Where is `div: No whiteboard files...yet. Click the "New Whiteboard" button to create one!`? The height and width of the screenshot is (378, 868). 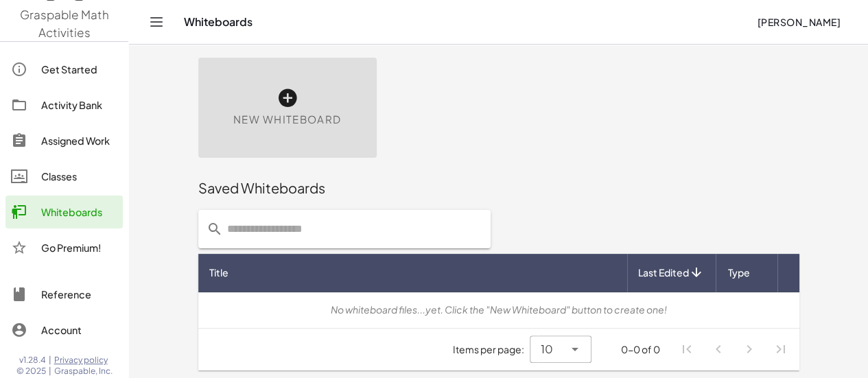 div: No whiteboard files...yet. Click the "New Whiteboard" button to create one! is located at coordinates (499, 310).